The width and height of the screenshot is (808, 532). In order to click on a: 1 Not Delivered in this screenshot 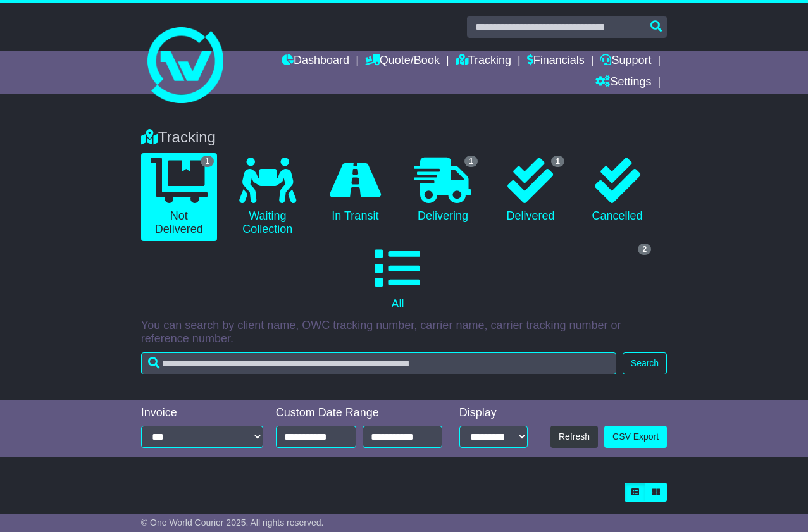, I will do `click(179, 196)`.